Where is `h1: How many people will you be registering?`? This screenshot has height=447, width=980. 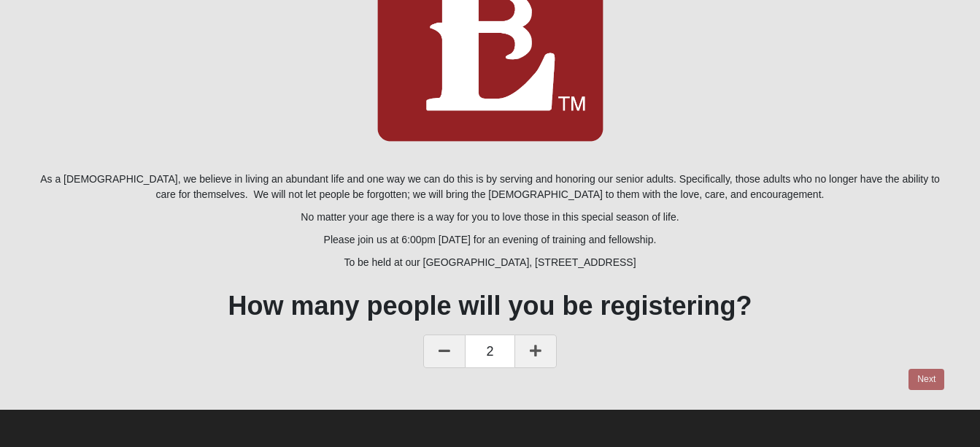 h1: How many people will you be registering? is located at coordinates (490, 306).